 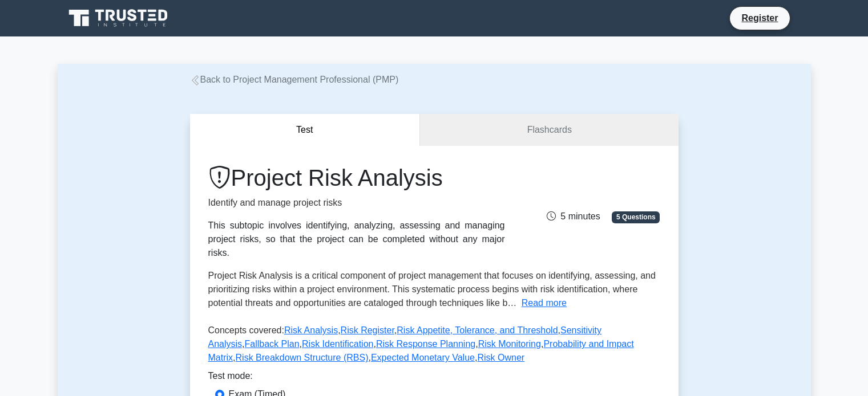 What do you see at coordinates (357, 178) in the screenshot?
I see `h1: Project Risk Analysis` at bounding box center [357, 178].